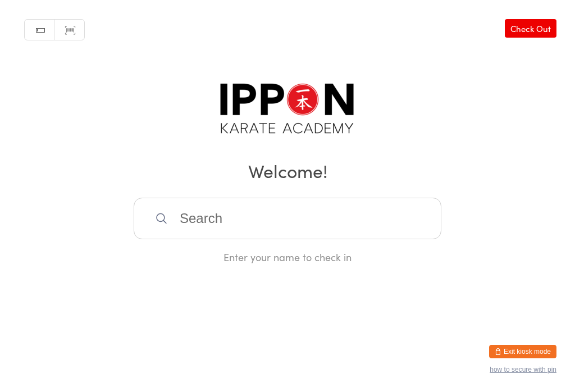 The height and width of the screenshot is (392, 575). Describe the element at coordinates (288, 110) in the screenshot. I see `img: Ippon Karate Academy` at that location.